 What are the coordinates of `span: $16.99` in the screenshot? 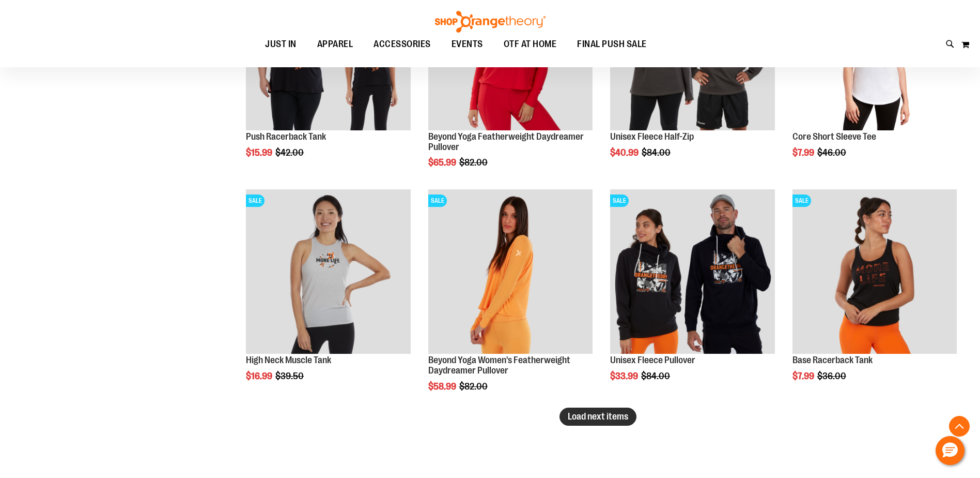 It's located at (260, 376).